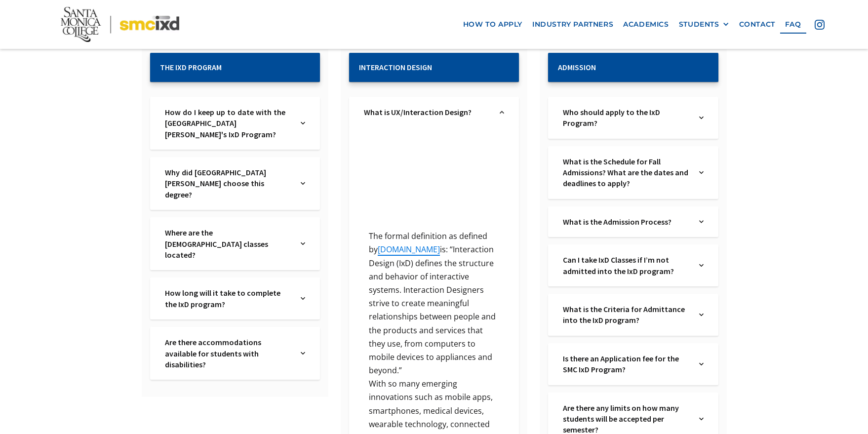 Image resolution: width=868 pixels, height=434 pixels. Describe the element at coordinates (626, 172) in the screenshot. I see `a: What is the Schedule for Fall Admissions? What are the dates and deadlines to apply?` at that location.